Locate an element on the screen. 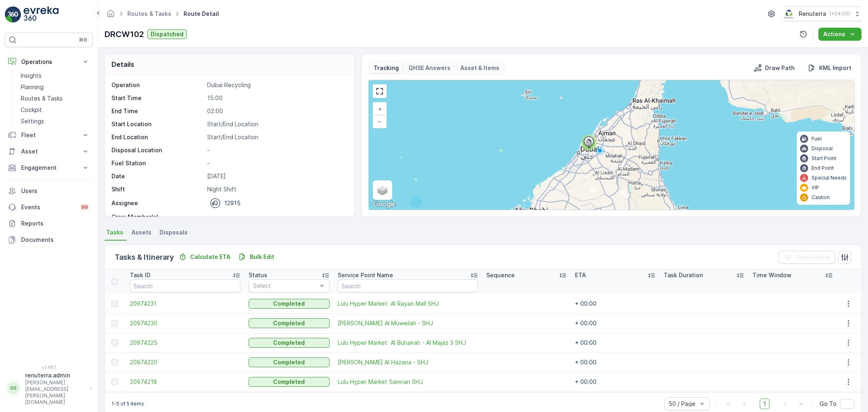 The image size is (868, 412). p: 99 is located at coordinates (84, 207).